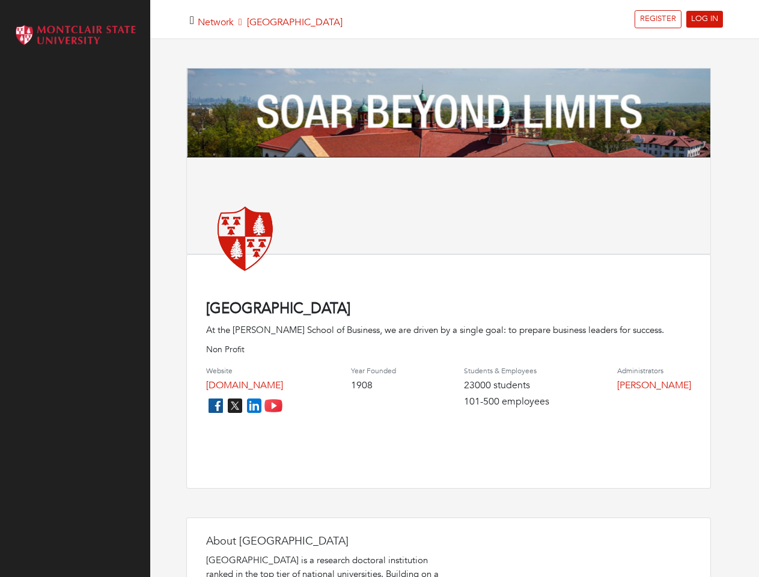  What do you see at coordinates (658, 19) in the screenshot?
I see `a: REGISTER` at bounding box center [658, 19].